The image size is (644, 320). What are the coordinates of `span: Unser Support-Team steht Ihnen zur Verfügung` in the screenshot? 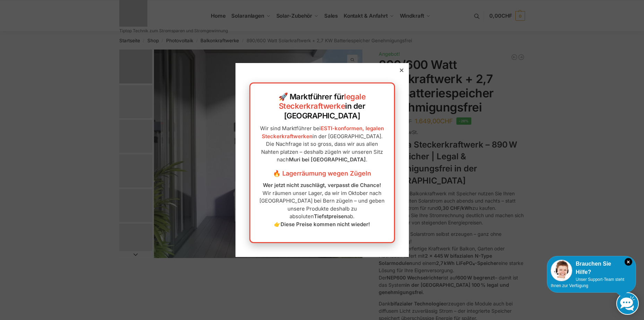 It's located at (588, 283).